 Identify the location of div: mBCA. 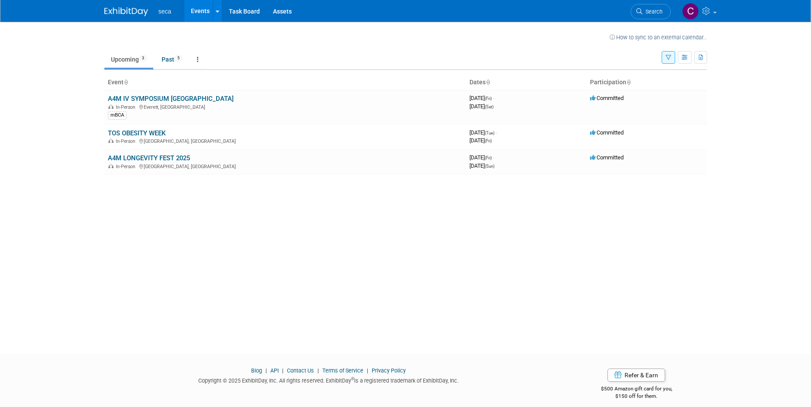
(117, 115).